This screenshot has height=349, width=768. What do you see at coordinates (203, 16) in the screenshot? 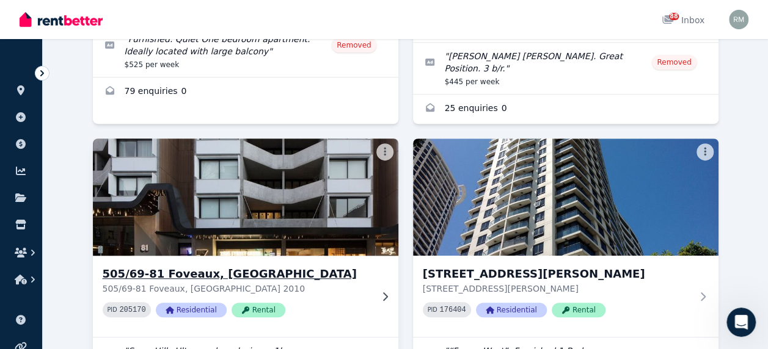
I see `button: Home` at bounding box center [203, 16].